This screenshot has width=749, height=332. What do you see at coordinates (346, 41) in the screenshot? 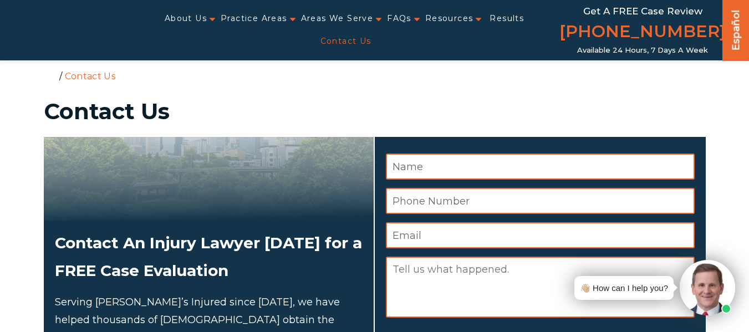
I see `a: Contact Us` at bounding box center [346, 41].